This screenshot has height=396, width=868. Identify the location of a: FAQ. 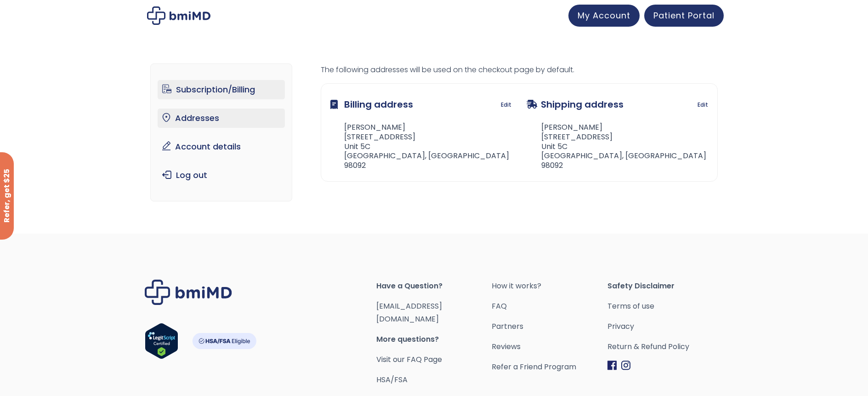
(550, 307).